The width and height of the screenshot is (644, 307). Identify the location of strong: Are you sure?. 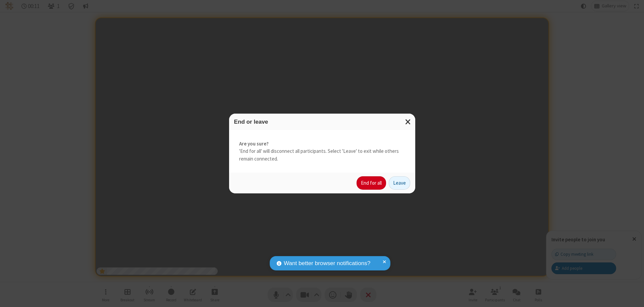
(322, 144).